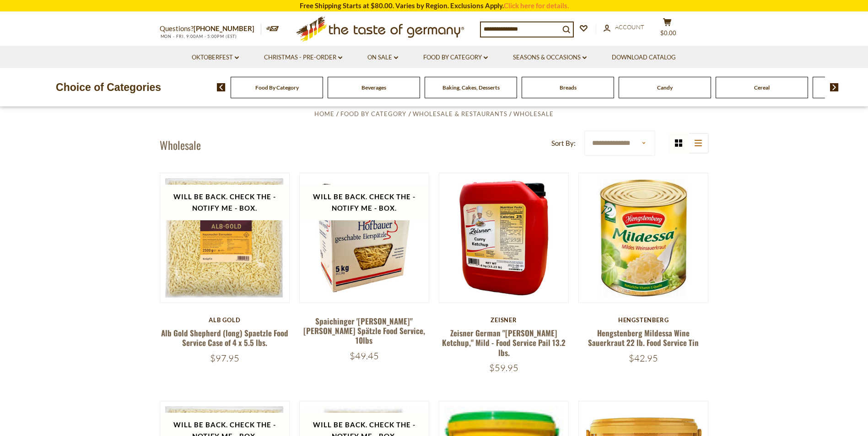 The height and width of the screenshot is (436, 868). What do you see at coordinates (833, 87) in the screenshot?
I see `img: next arrow` at bounding box center [833, 87].